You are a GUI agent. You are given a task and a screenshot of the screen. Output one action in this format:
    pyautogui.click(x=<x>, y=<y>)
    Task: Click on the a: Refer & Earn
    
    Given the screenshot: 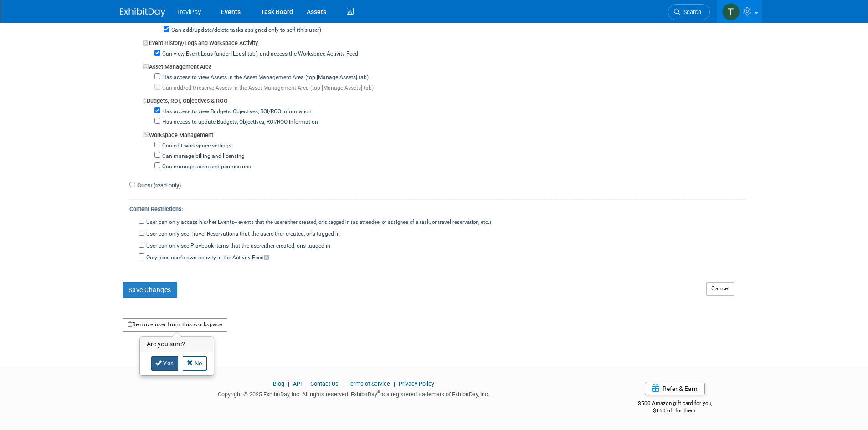 What is the action you would take?
    pyautogui.click(x=675, y=389)
    